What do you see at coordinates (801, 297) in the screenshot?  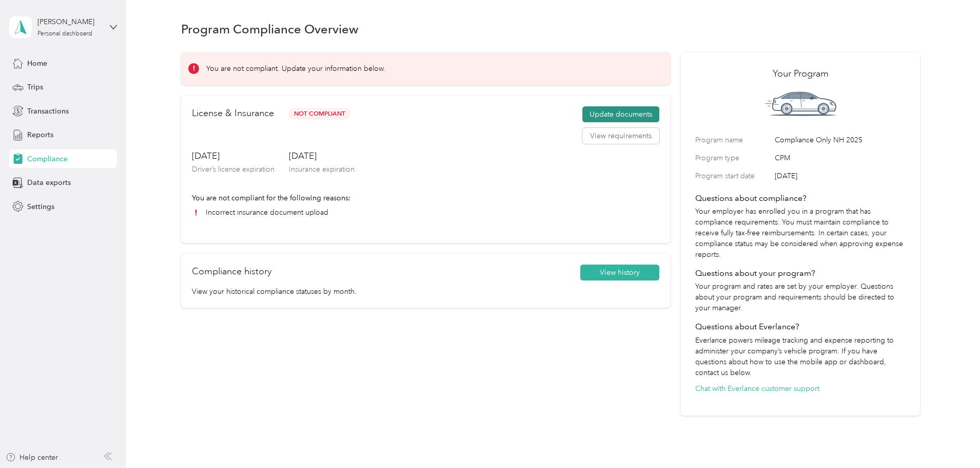 I see `p: Your program and rates are set by your employer. Questions about your program and requirements sh...` at bounding box center [801, 297].